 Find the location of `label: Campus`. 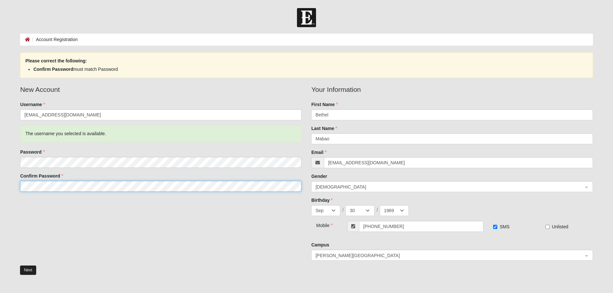

label: Campus is located at coordinates (320, 245).